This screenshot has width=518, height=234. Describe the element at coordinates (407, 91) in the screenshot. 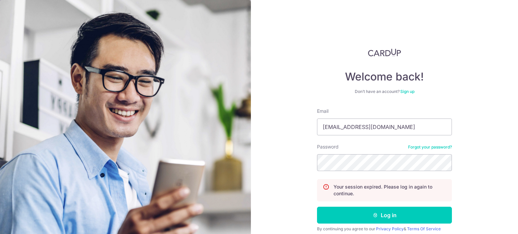

I see `a: Sign up` at that location.